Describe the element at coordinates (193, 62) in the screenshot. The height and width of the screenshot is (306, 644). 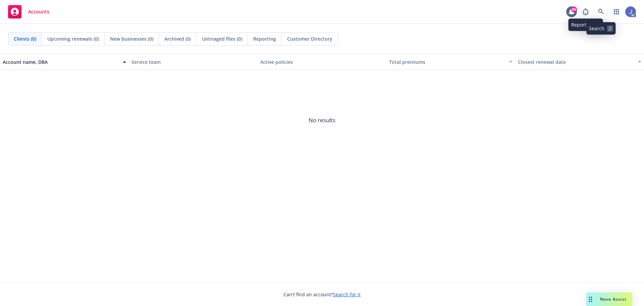
I see `button: Service team` at that location.